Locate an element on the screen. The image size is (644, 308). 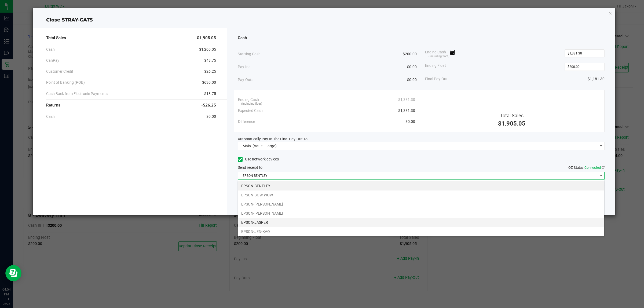
span: Main is located at coordinates (247, 146).